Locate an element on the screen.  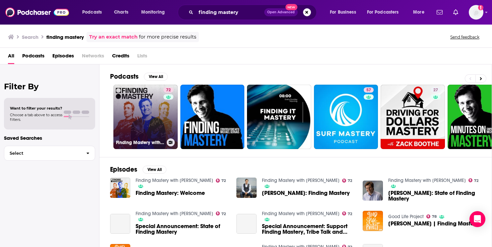
a: Episodes is located at coordinates (63, 57).